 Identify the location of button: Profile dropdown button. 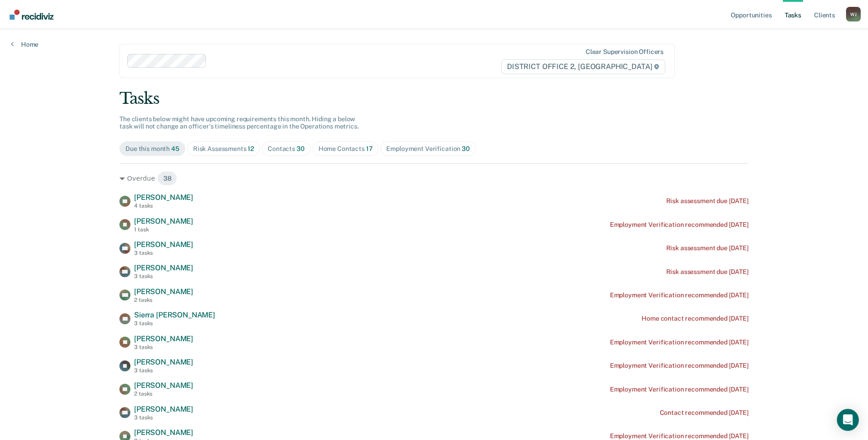
(854, 14).